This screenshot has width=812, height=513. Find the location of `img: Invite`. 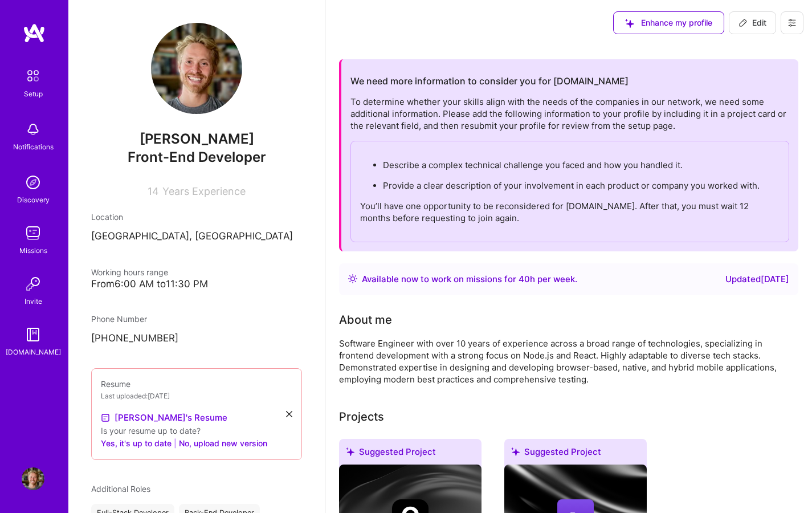

img: Invite is located at coordinates (33, 284).